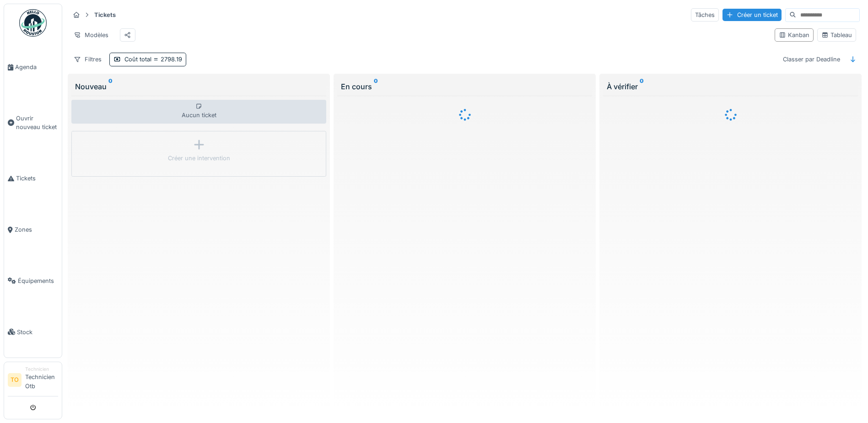 Image resolution: width=868 pixels, height=423 pixels. What do you see at coordinates (705, 14) in the screenshot?
I see `div: Tâches` at bounding box center [705, 14].